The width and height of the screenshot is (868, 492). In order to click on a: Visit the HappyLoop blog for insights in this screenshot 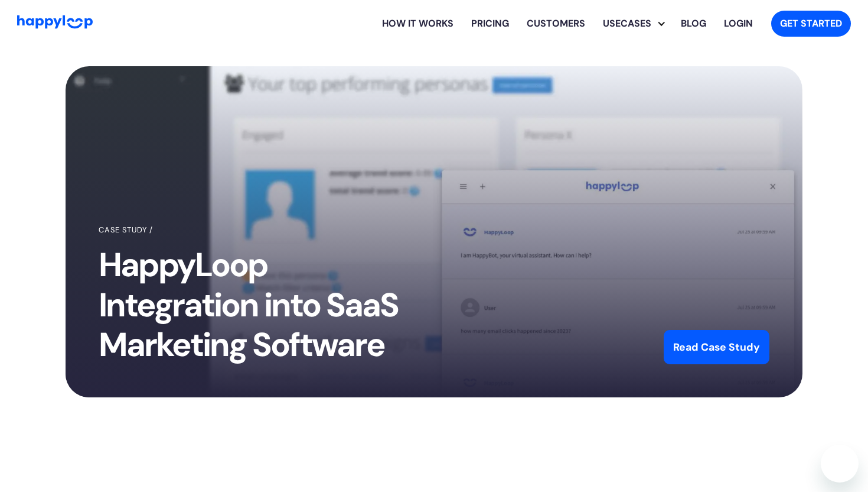, I will do `click(694, 23)`.